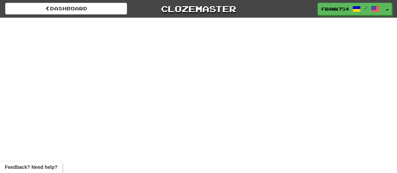 This screenshot has height=173, width=397. Describe the element at coordinates (198, 9) in the screenshot. I see `a: Clozemaster` at that location.